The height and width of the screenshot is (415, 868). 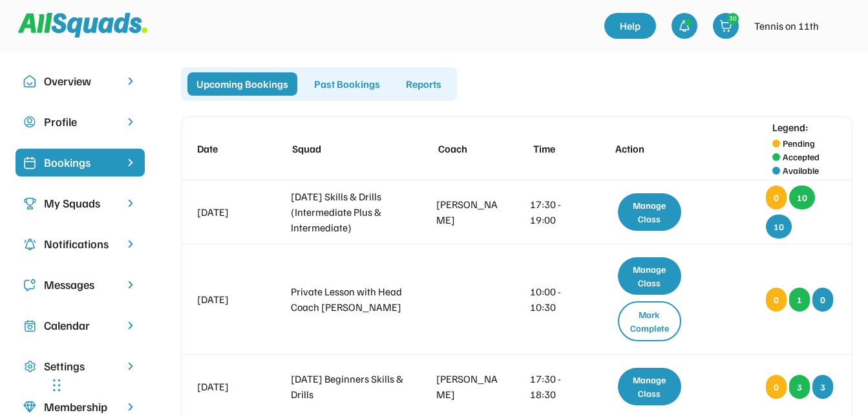 I want to click on div: Mark Complete, so click(x=650, y=321).